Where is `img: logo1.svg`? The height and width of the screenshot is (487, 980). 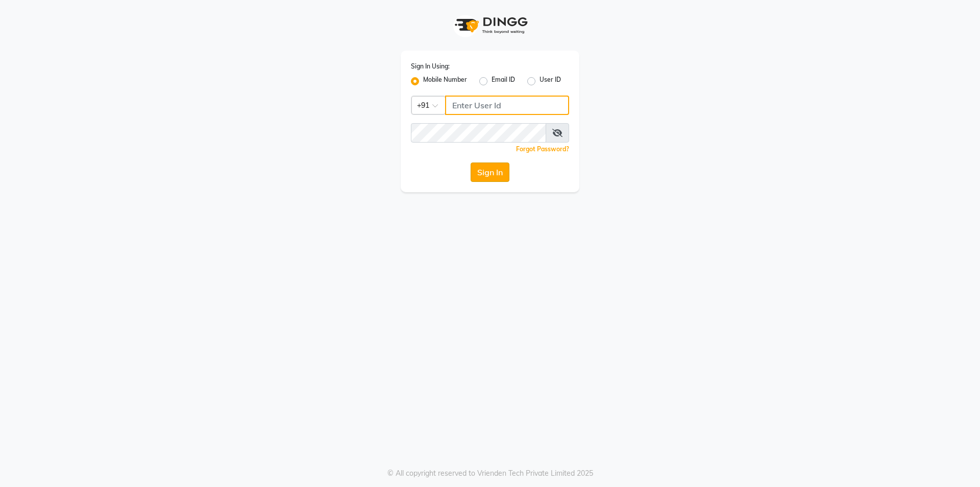
img: logo1.svg is located at coordinates (490, 25).